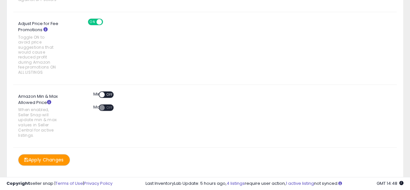 This screenshot has width=410, height=190. What do you see at coordinates (69, 183) in the screenshot?
I see `a: Terms of Use` at bounding box center [69, 183].